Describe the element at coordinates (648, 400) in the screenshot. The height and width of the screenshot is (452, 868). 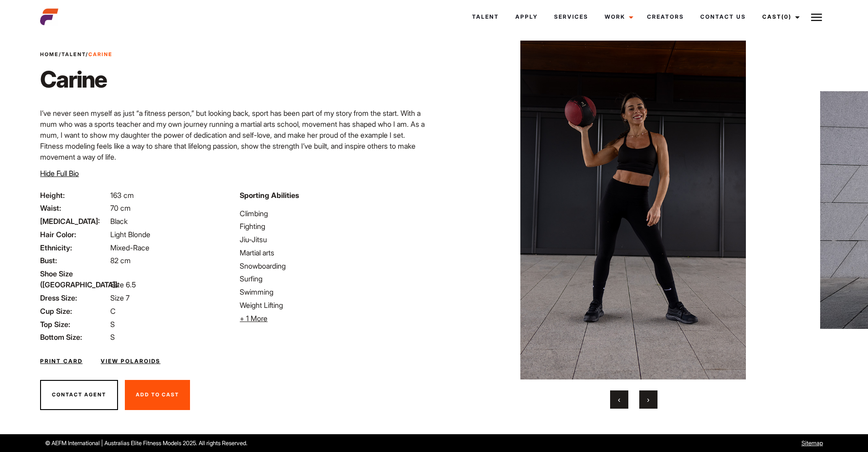
I see `span: Next` at that location.